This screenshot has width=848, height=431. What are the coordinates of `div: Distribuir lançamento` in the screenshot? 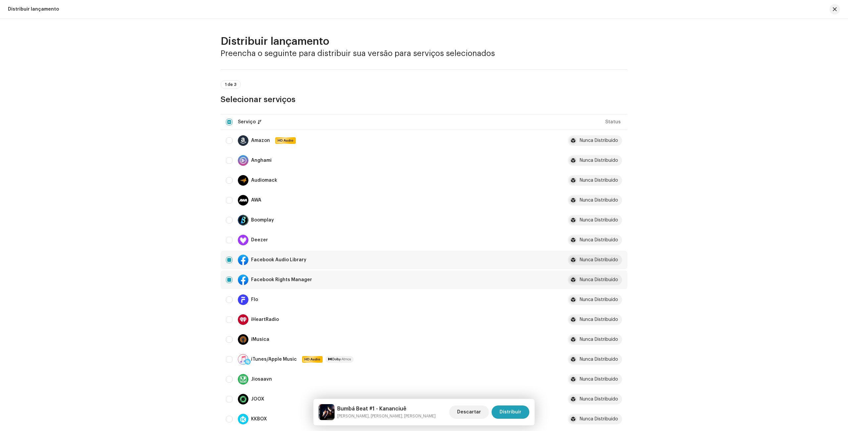 It's located at (33, 9).